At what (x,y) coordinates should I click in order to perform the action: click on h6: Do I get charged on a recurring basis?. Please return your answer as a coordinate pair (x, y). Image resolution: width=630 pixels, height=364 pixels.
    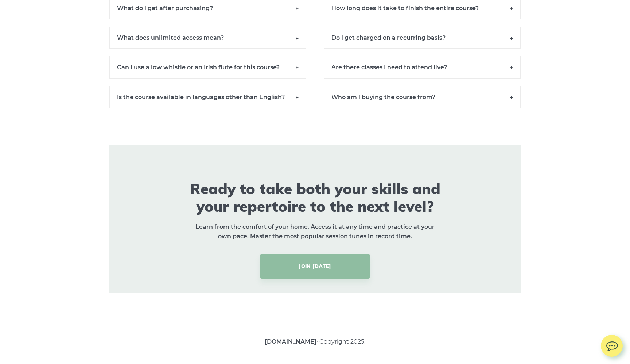
    Looking at the image, I should click on (422, 37).